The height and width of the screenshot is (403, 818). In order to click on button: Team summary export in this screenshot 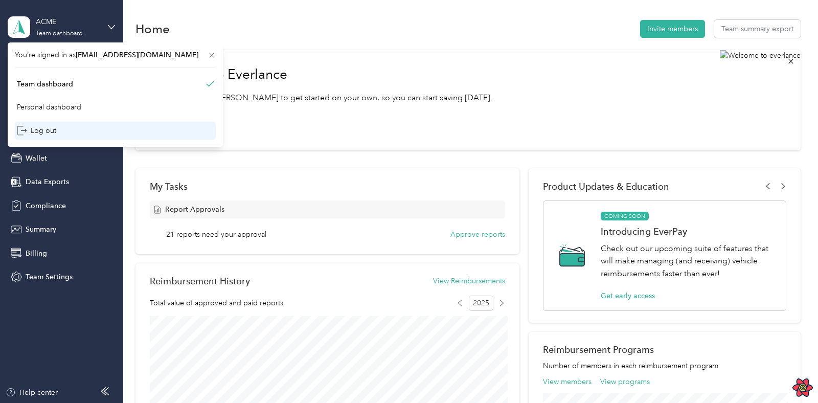, I will do `click(757, 29)`.